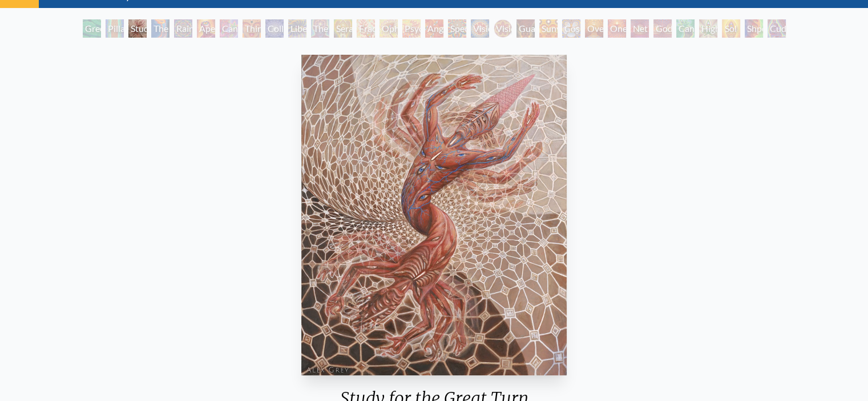 Image resolution: width=868 pixels, height=401 pixels. What do you see at coordinates (594, 29) in the screenshot?
I see `div: Oversoul` at bounding box center [594, 29].